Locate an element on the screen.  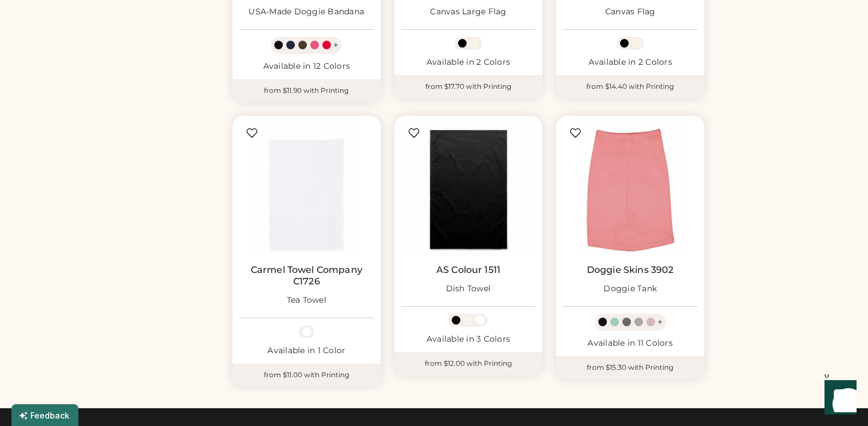
a: Carmel Towel Company C1726 is located at coordinates (306, 276).